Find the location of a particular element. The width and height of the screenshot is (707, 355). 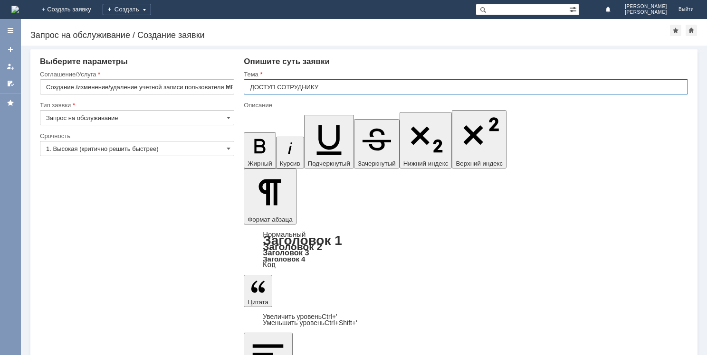

div: Создать is located at coordinates (127, 10).